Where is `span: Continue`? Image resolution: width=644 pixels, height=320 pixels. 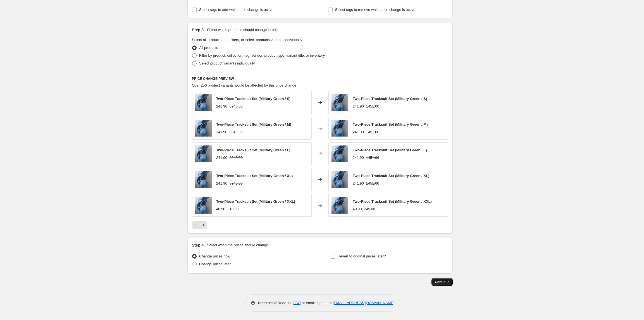 span: Continue is located at coordinates (442, 282).